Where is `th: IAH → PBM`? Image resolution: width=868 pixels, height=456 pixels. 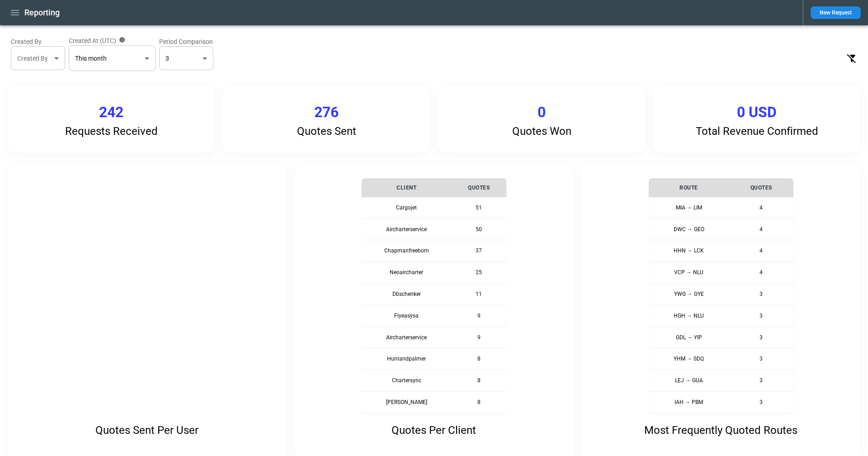 th: IAH → PBM is located at coordinates (689, 402).